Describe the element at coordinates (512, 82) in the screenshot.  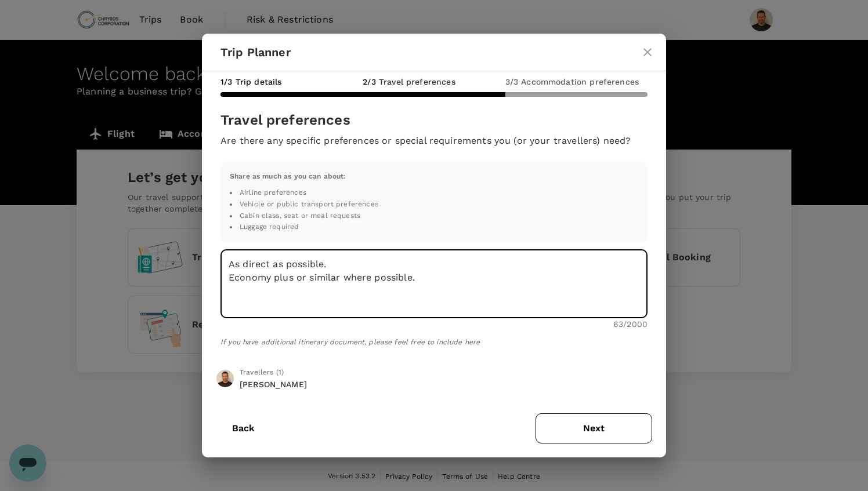
I see `span: 3 /3` at that location.